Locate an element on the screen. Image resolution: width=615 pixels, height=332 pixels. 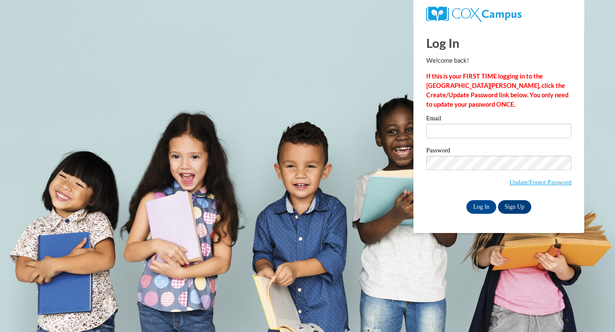
img: COX Campus is located at coordinates (474, 14).